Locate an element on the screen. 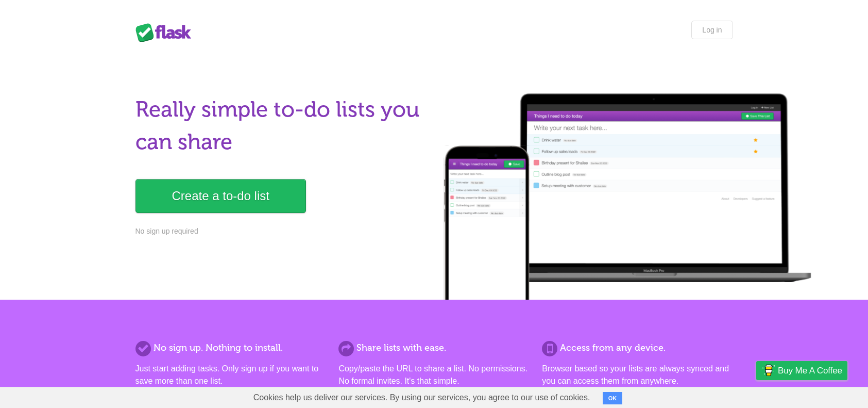 The image size is (868, 408). a: Log in is located at coordinates (712, 30).